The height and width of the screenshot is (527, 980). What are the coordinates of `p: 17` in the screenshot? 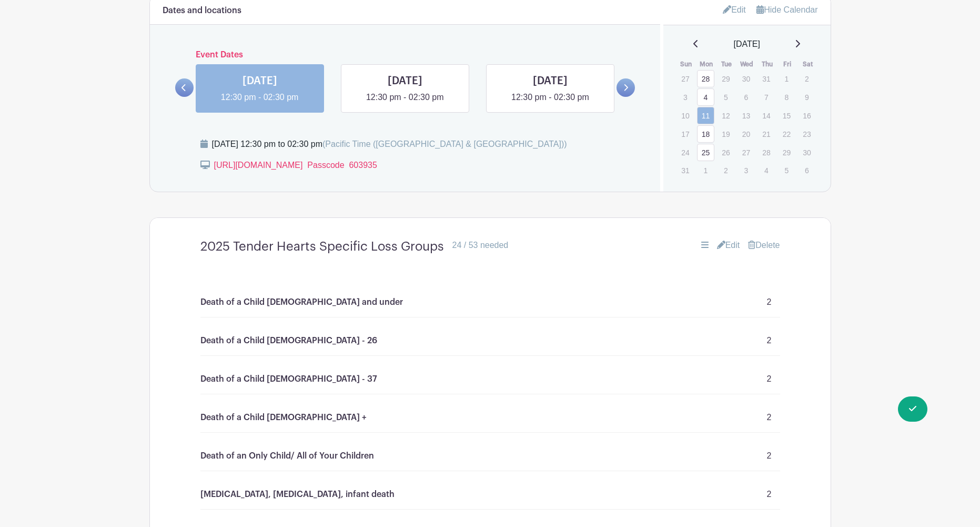 It's located at (685, 134).